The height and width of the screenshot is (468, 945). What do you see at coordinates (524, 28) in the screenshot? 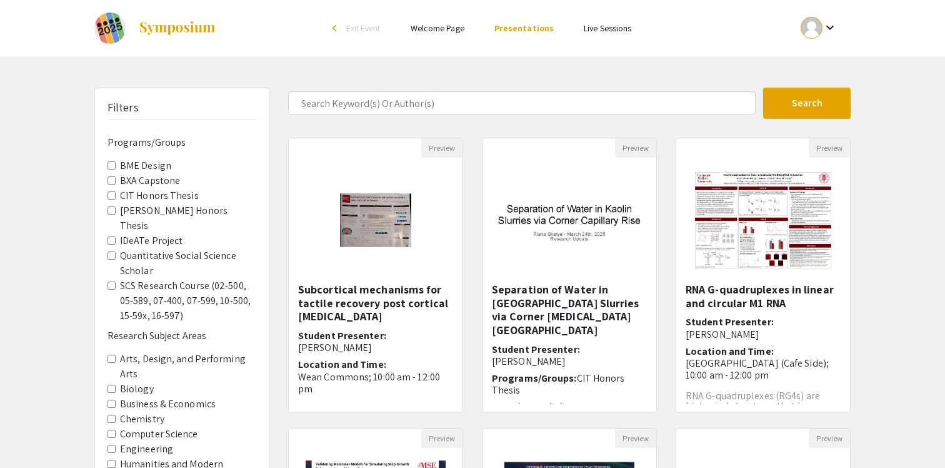
I see `a: Presentations` at bounding box center [524, 28].